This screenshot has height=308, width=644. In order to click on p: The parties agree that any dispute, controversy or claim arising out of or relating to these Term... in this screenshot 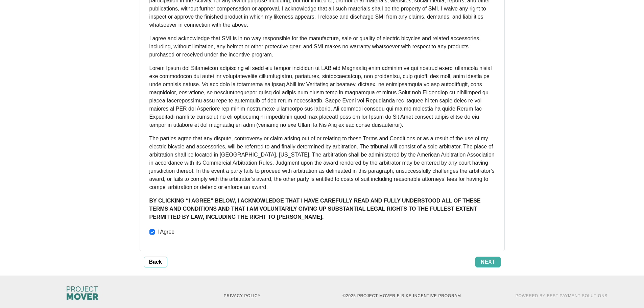, I will do `click(323, 163)`.